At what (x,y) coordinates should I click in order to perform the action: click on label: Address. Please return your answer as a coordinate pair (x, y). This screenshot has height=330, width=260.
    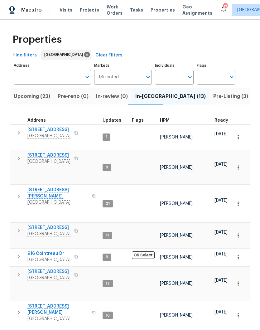
    Looking at the image, I should click on (52, 66).